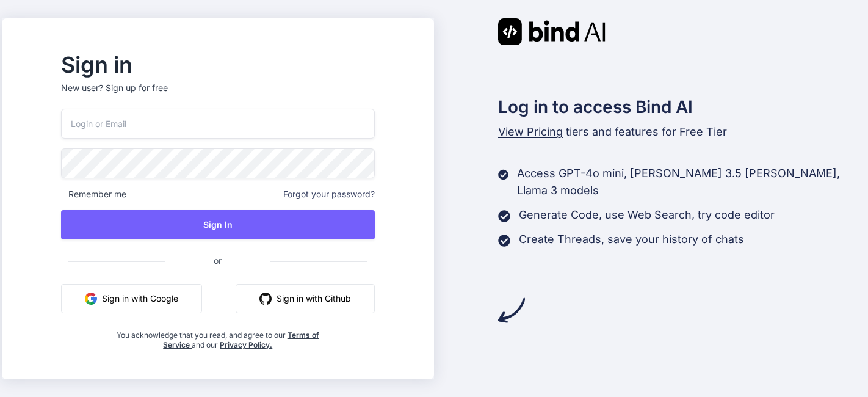  Describe the element at coordinates (329, 194) in the screenshot. I see `span: Forgot your password?` at that location.